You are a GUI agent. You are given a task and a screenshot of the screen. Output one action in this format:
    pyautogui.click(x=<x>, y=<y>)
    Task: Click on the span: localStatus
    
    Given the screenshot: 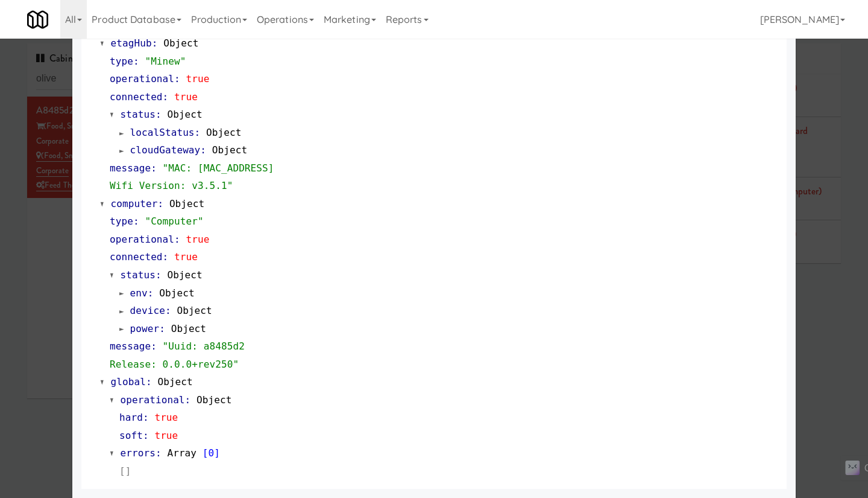 What is the action you would take?
    pyautogui.click(x=162, y=132)
    